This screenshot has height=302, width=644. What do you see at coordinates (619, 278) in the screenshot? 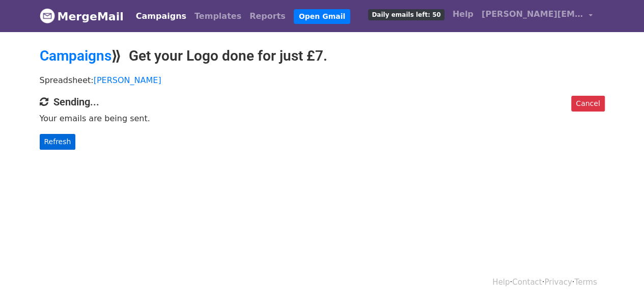
I see `div: Chat Widget` at bounding box center [619, 278].